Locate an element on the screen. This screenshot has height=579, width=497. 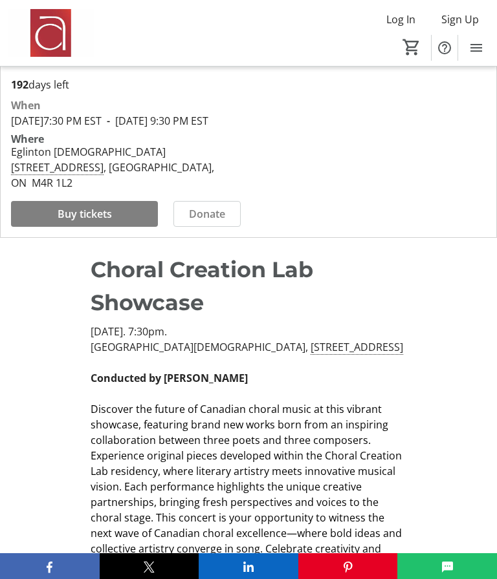
button: Sign Up is located at coordinates (460, 19).